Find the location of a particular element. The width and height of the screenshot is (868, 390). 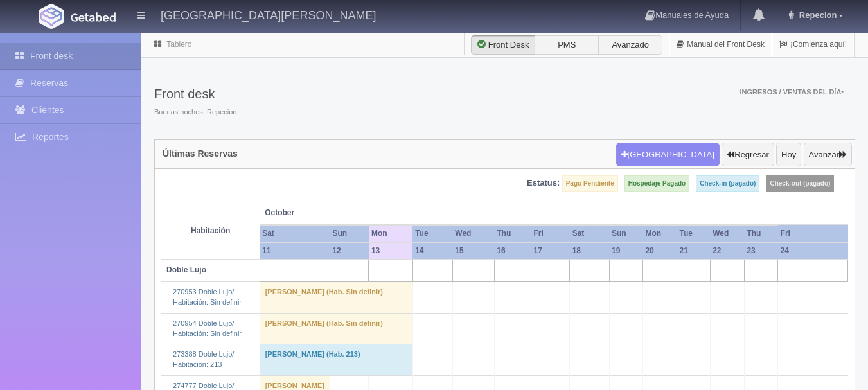

th: 21 is located at coordinates (694, 251).